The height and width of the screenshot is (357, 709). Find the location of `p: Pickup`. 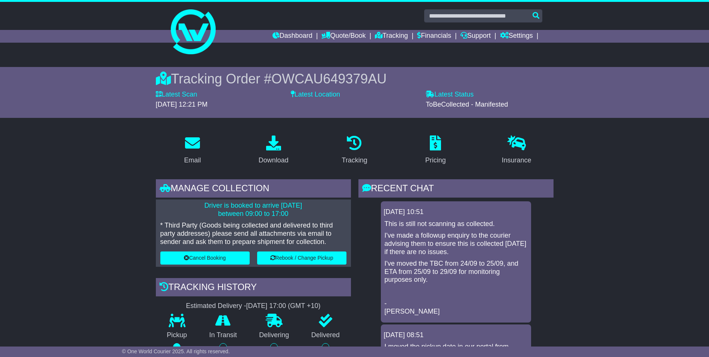

p: Pickup is located at coordinates (177, 335).